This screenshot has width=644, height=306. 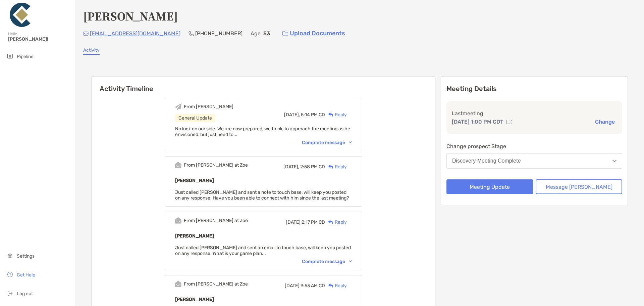 I want to click on span: Log out, so click(x=25, y=293).